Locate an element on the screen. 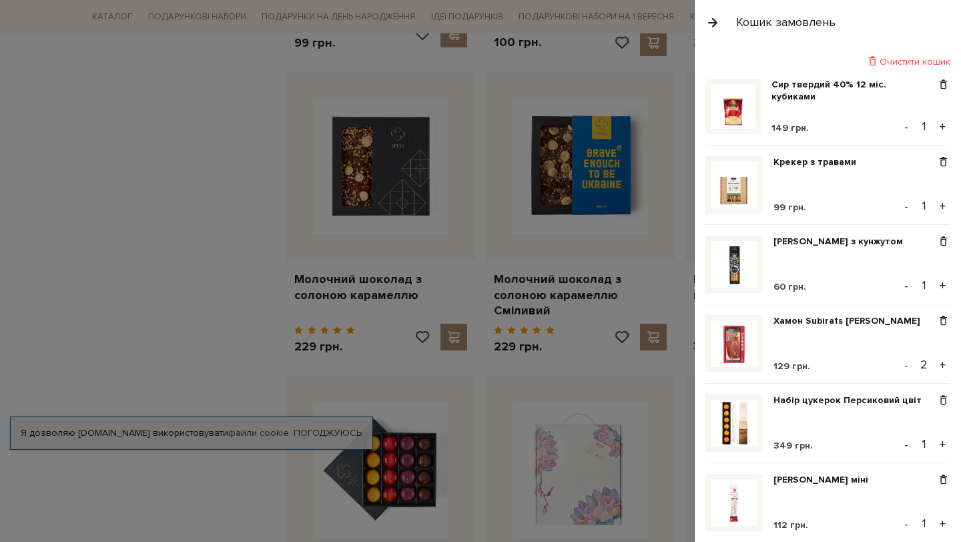 Image resolution: width=961 pixels, height=542 pixels. img: Ковбаса Фует міні is located at coordinates (734, 502).